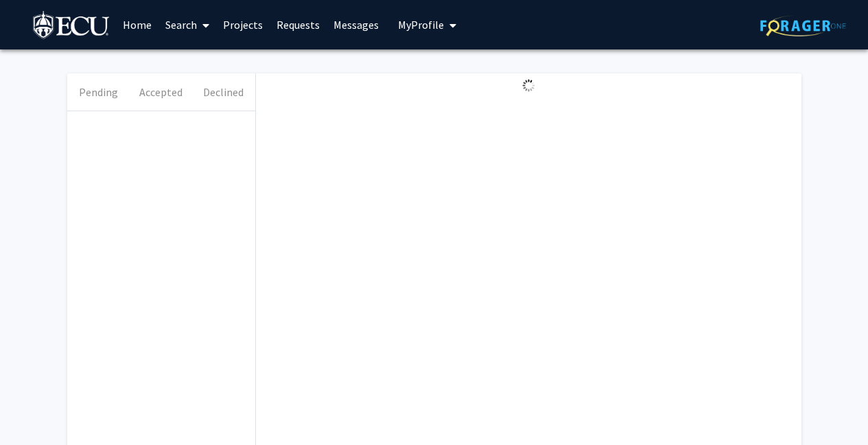  What do you see at coordinates (72, 26) in the screenshot?
I see `img: East Carolina University Logo` at bounding box center [72, 26].